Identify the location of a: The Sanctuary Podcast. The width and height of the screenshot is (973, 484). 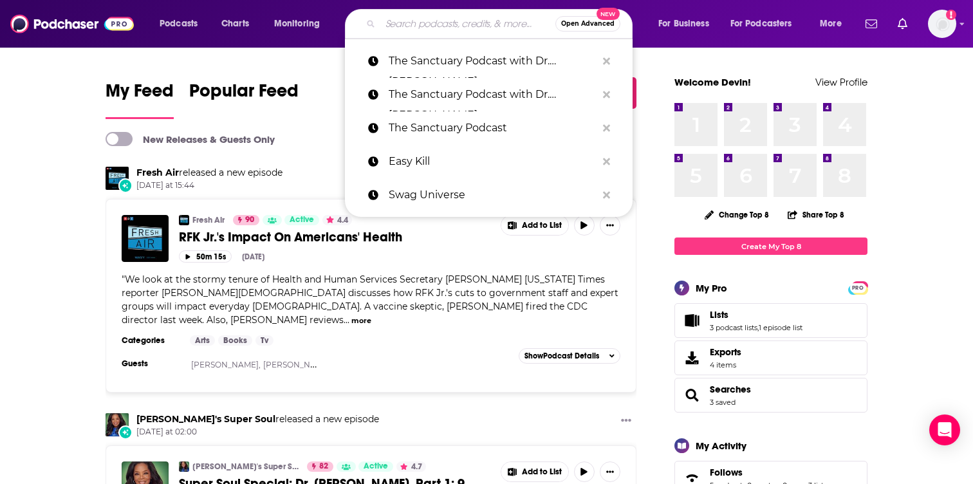
(488, 128).